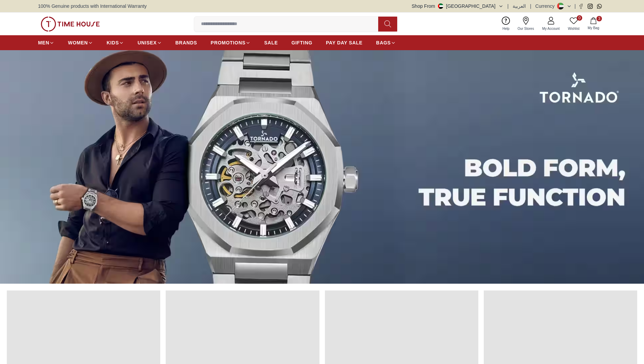  What do you see at coordinates (599, 6) in the screenshot?
I see `a: Whatsapp` at bounding box center [599, 6].